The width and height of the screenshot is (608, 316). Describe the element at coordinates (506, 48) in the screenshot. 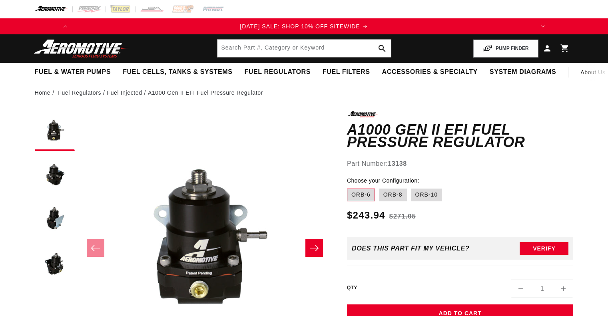

I see `button: PUMP FINDER` at that location.